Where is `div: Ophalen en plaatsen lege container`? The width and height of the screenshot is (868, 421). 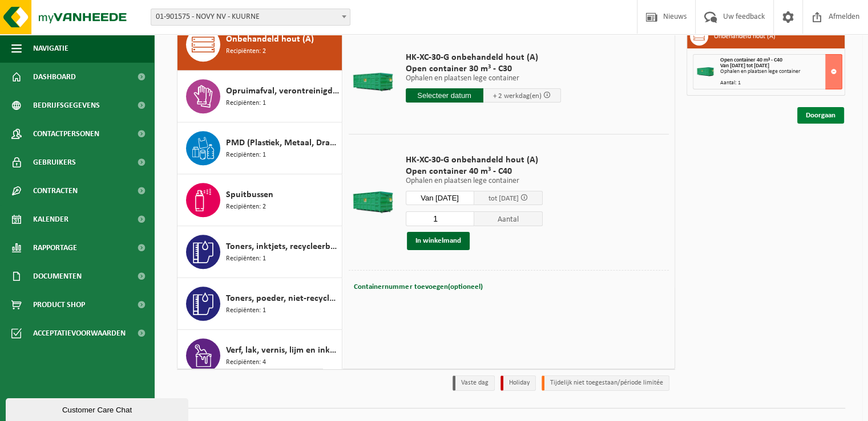
div: Ophalen en plaatsen lege container is located at coordinates (781, 72).